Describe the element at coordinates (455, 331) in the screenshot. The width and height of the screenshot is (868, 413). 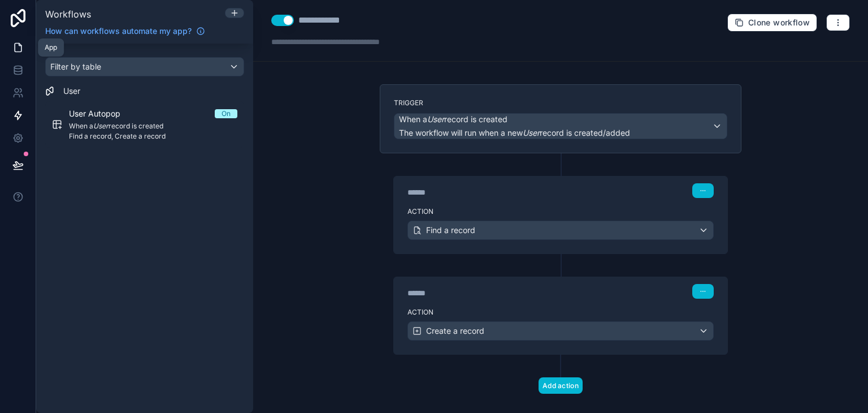
I see `span: Create a record` at that location.